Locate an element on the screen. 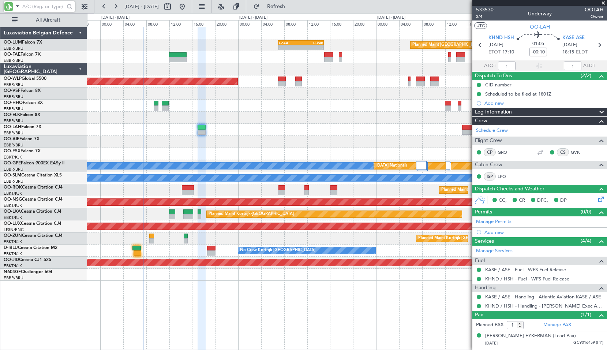 Image resolution: width=607 pixels, height=350 pixels. span: All Aircraft is located at coordinates (48, 20).